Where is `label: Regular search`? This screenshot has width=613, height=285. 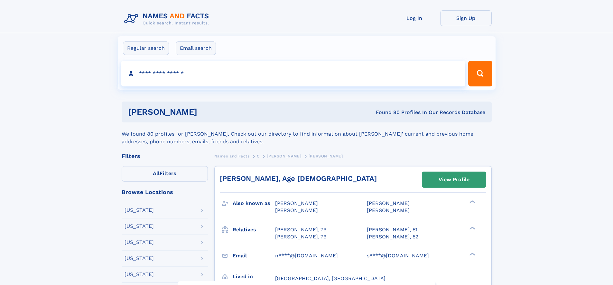 label: Regular search is located at coordinates (146, 48).